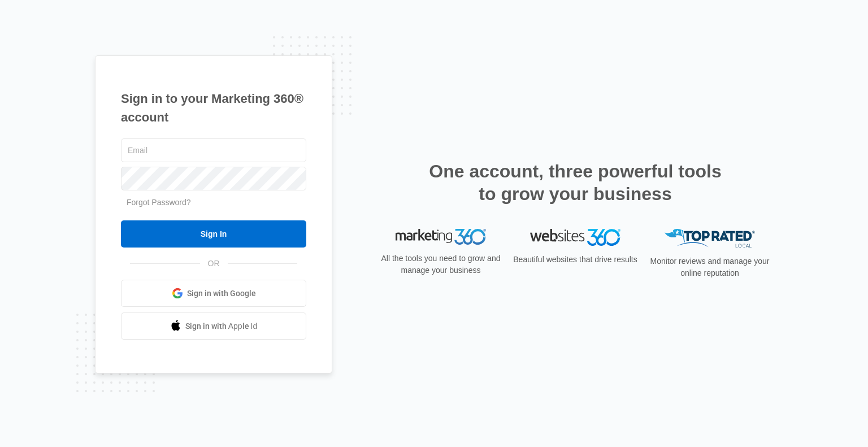  I want to click on input: Sign In, so click(213, 234).